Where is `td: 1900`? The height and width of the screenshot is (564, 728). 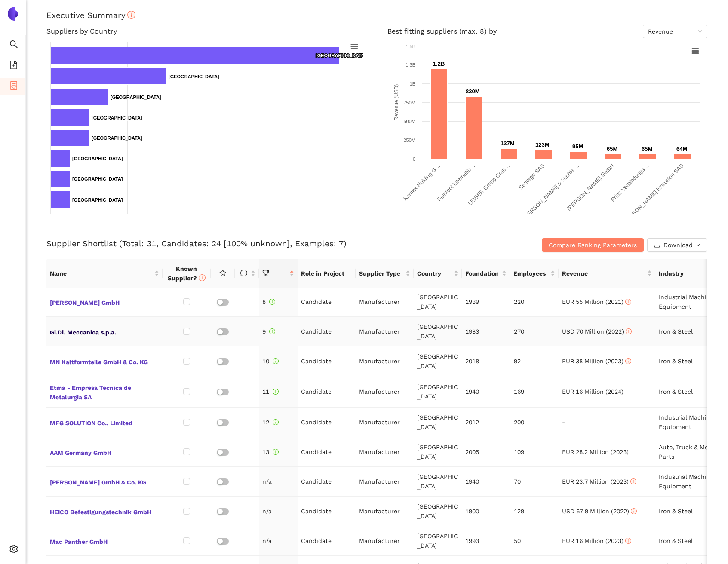 td: 1900 is located at coordinates (486, 511).